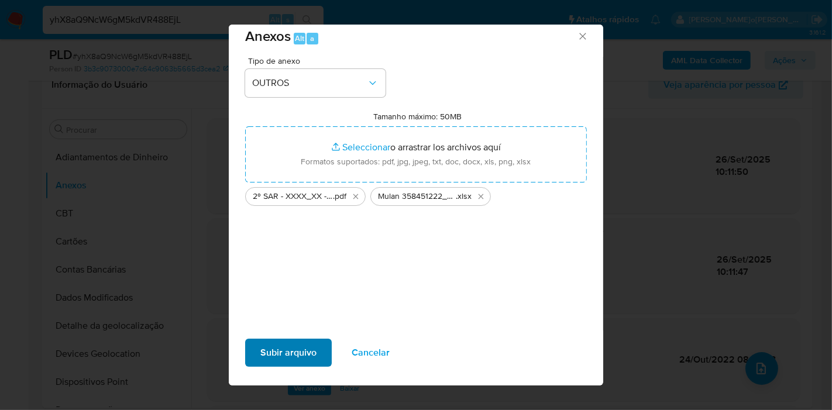  I want to click on button: OUTROS, so click(315, 83).